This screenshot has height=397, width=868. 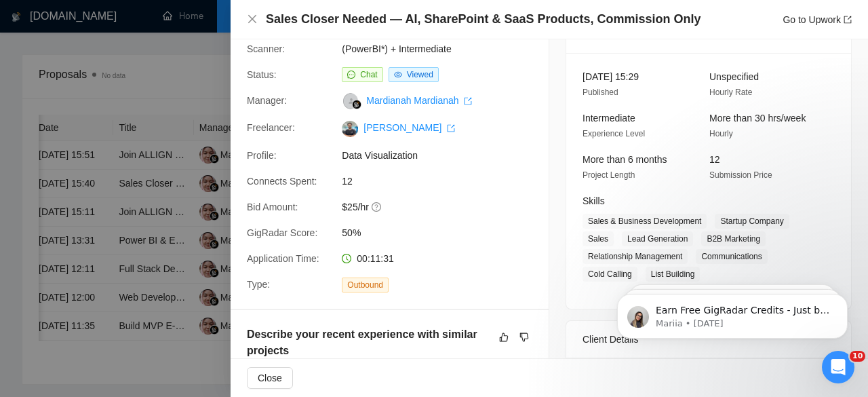 What do you see at coordinates (351, 75) in the screenshot?
I see `span: message` at bounding box center [351, 75].